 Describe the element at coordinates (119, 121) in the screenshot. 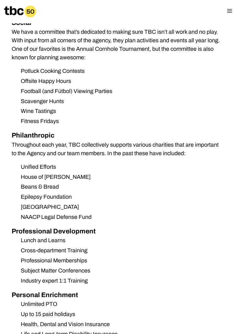

I see `li: Fitness Fridays` at that location.